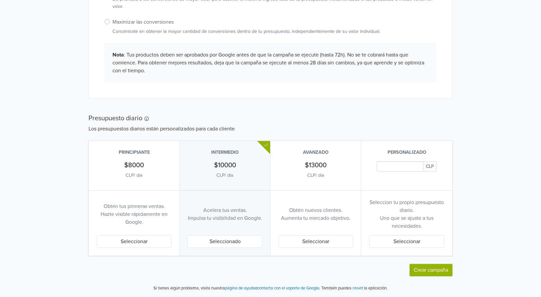 Image resolution: width=541 pixels, height=297 pixels. What do you see at coordinates (271, 118) in the screenshot?
I see `h5: Presupuesto diario` at bounding box center [271, 118].